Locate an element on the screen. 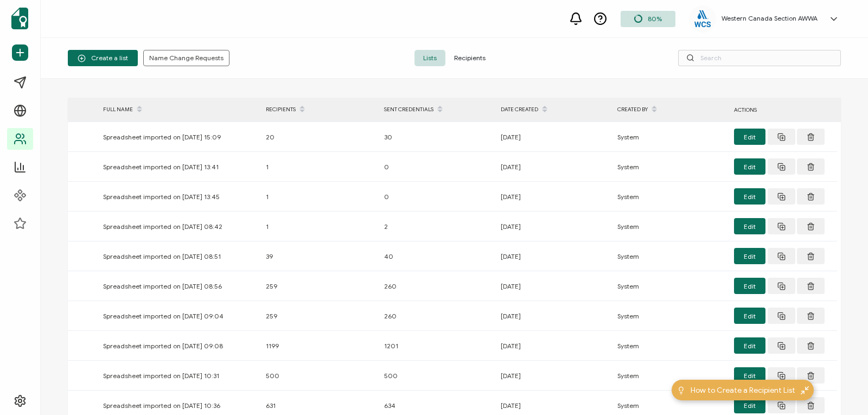 This screenshot has height=415, width=868. h5: Western Canada Section AWWA is located at coordinates (769, 19).